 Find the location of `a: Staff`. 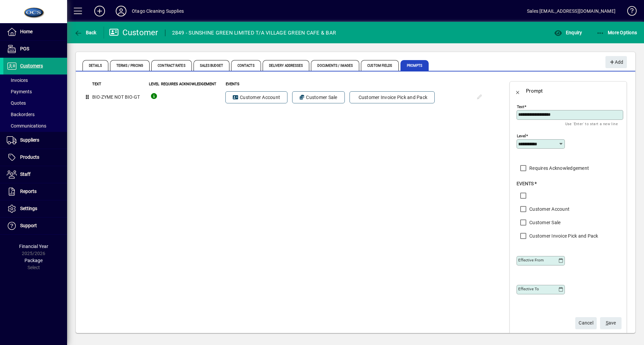

a: Staff is located at coordinates (35, 175).